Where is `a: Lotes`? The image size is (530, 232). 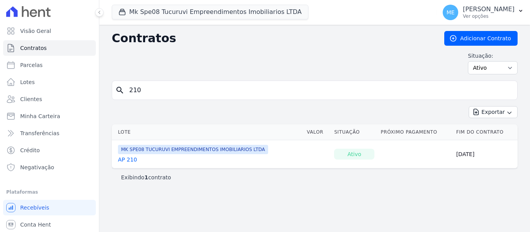 a: Lotes is located at coordinates (49, 82).